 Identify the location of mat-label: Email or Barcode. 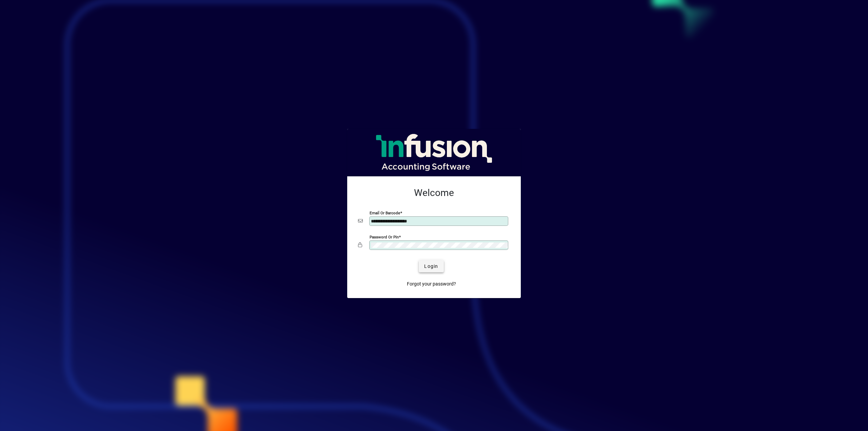
(385, 213).